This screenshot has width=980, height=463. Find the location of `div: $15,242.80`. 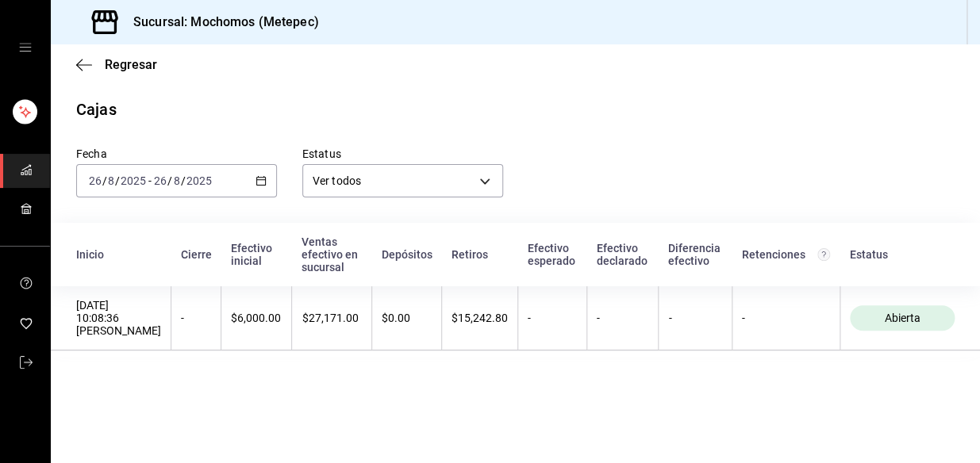

div: $15,242.80 is located at coordinates (479, 318).